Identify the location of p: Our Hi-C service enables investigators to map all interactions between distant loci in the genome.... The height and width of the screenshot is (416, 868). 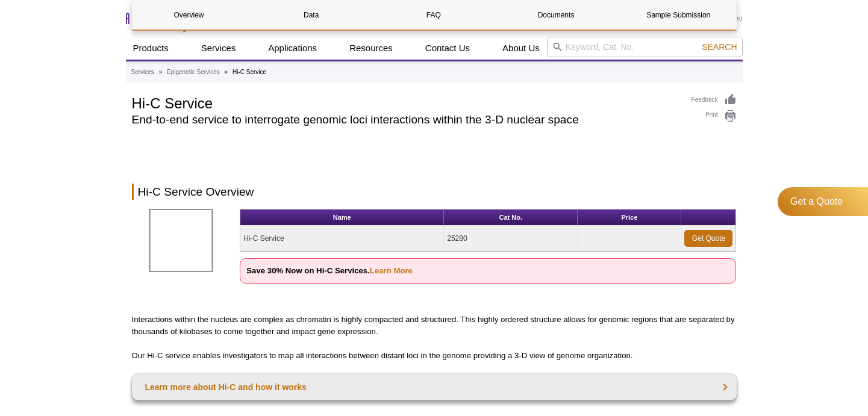
(434, 356).